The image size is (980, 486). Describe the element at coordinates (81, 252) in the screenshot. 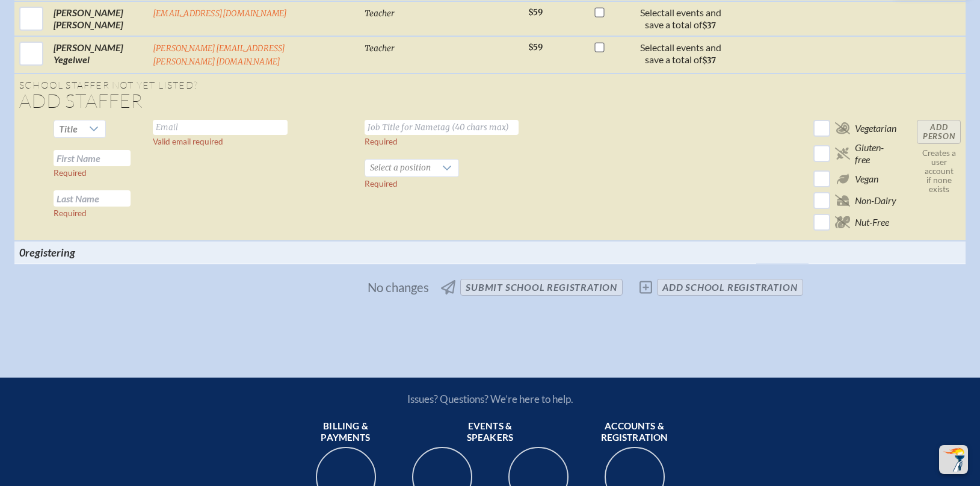

I see `th: 0` at that location.